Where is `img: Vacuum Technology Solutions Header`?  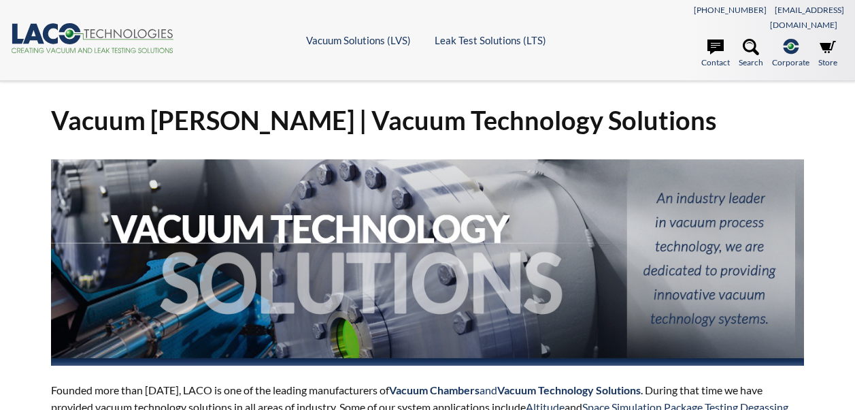
img: Vacuum Technology Solutions Header is located at coordinates (427, 263).